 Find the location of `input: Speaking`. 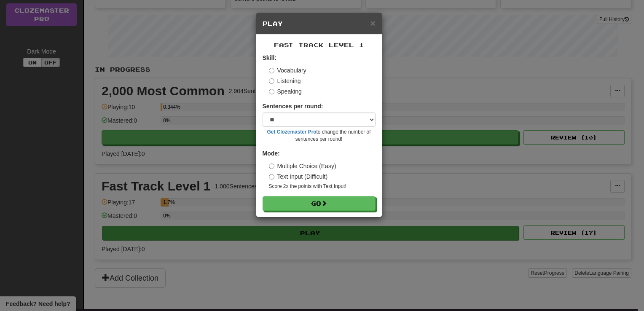

input: Speaking is located at coordinates (271, 91).